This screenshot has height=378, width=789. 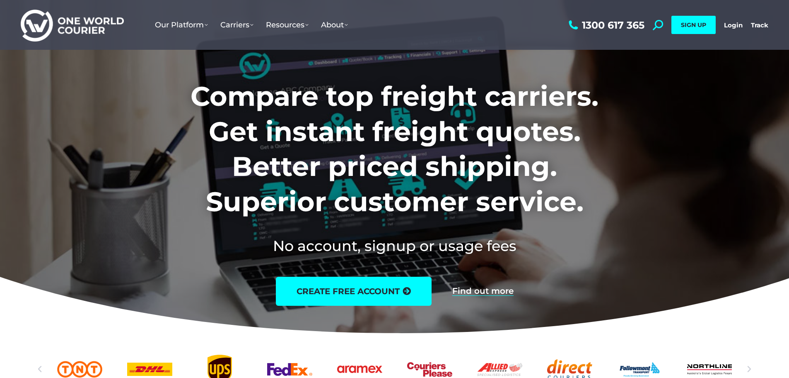 I want to click on span: Our Platform, so click(x=182, y=25).